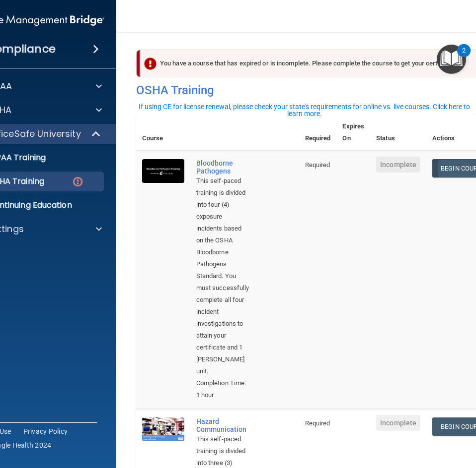 Image resolution: width=476 pixels, height=468 pixels. I want to click on div: If using CE for license renewal, please check your state's requirements for online vs. live cours..., so click(304, 110).